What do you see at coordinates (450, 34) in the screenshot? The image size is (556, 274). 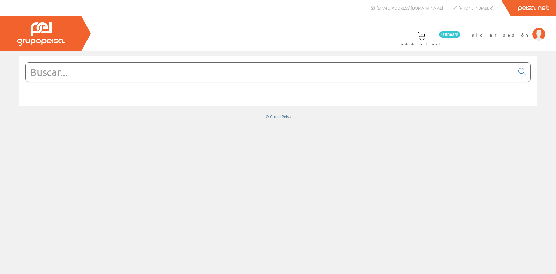 I see `span: 0 línea/s` at bounding box center [450, 34].